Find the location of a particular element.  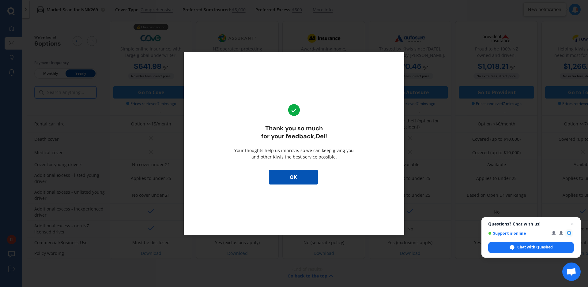

div: Thank you so much is located at coordinates (294, 132).